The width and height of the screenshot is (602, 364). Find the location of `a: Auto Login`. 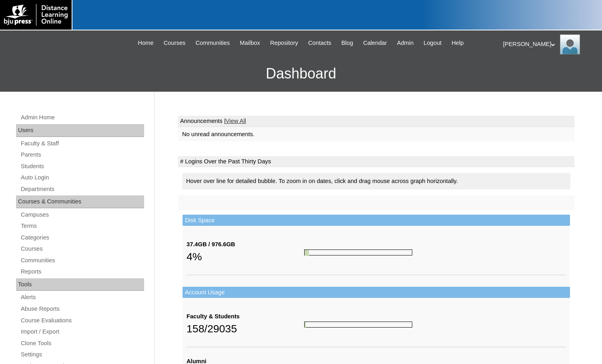

a: Auto Login is located at coordinates (82, 178).